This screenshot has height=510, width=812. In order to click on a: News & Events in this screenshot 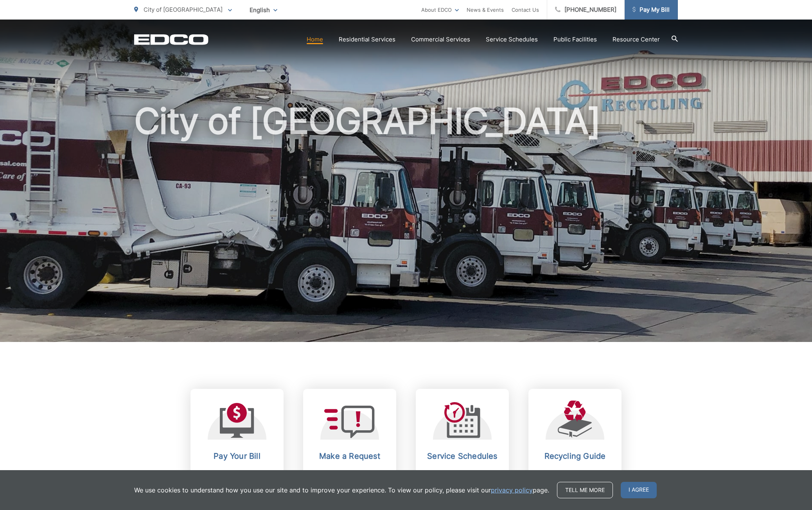, I will do `click(485, 10)`.